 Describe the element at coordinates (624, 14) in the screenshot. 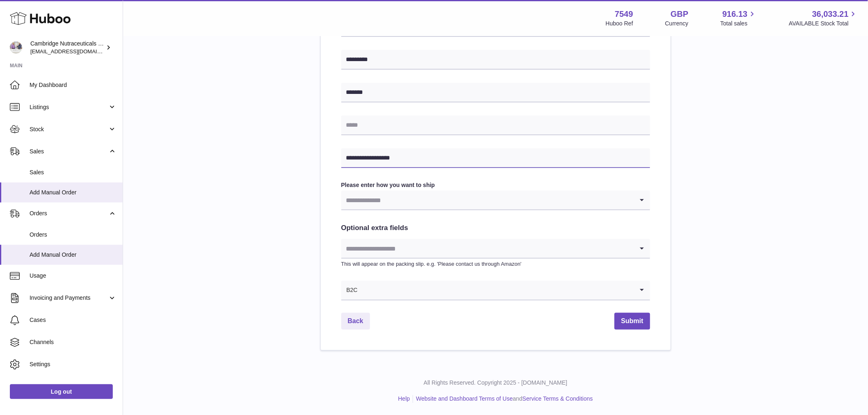

I see `strong: 7549` at that location.